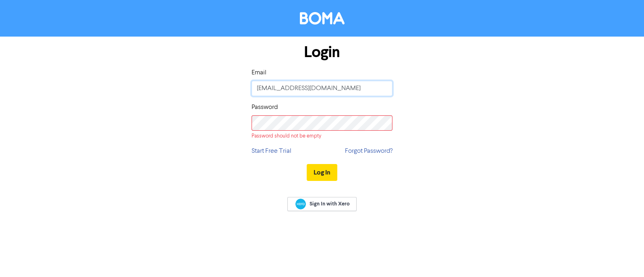  I want to click on a: Forgot Password?, so click(369, 151).